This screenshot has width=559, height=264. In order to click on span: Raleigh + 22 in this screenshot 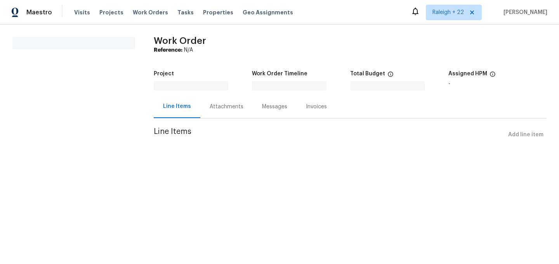, I will do `click(448, 12)`.